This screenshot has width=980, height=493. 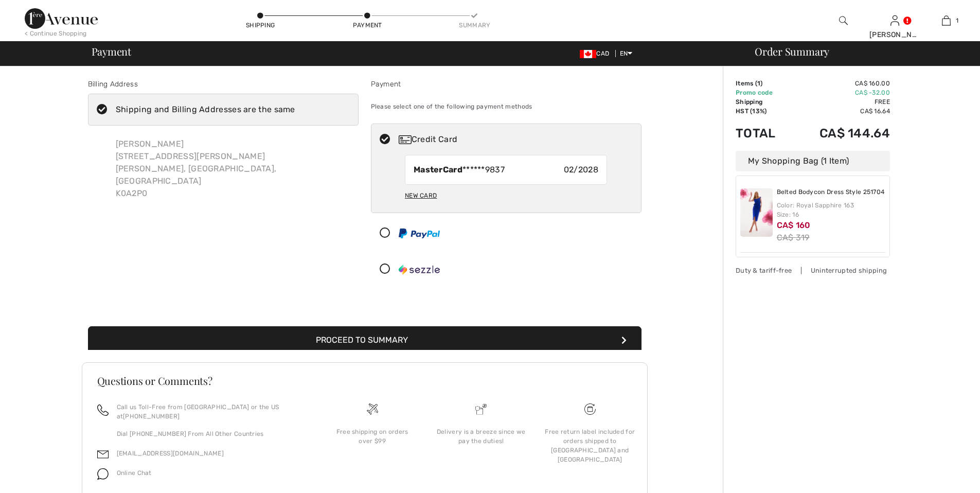 I want to click on div: Please select one of the following payment methods, so click(x=506, y=107).